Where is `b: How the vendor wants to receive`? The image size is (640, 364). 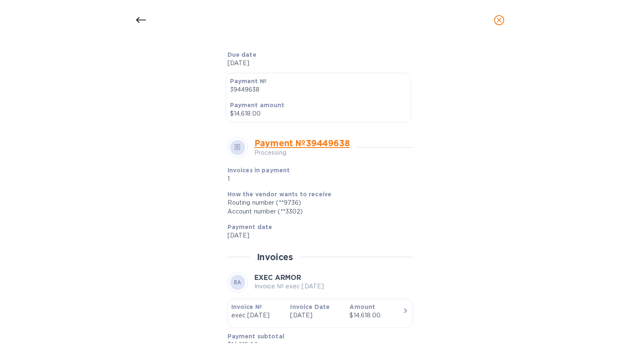 b: How the vendor wants to receive is located at coordinates (280, 194).